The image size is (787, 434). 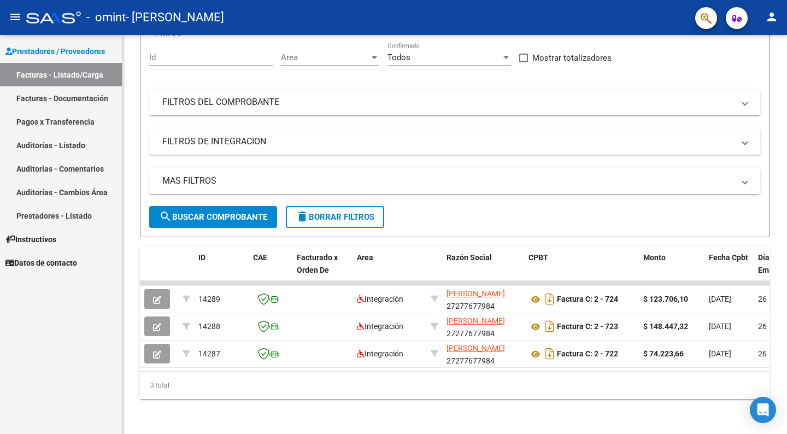 What do you see at coordinates (335, 217) in the screenshot?
I see `span: Borrar Filtros` at bounding box center [335, 217].